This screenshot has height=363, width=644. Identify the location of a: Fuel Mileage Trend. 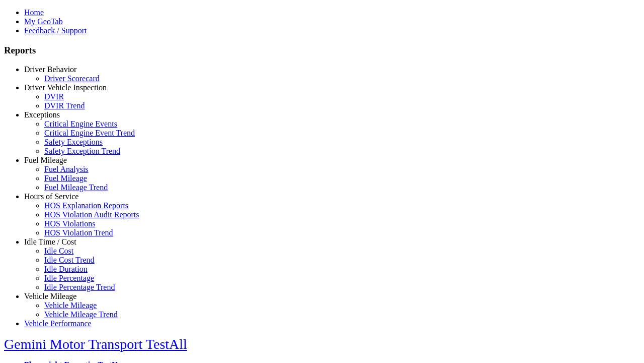
(76, 187).